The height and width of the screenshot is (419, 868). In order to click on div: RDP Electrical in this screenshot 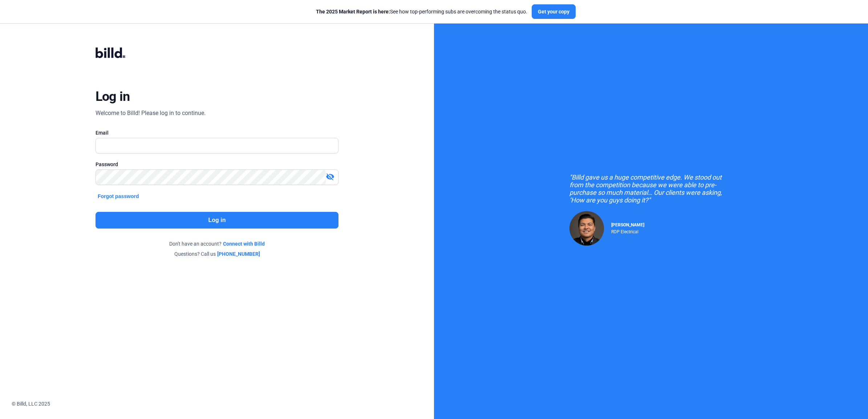, I will do `click(627, 231)`.